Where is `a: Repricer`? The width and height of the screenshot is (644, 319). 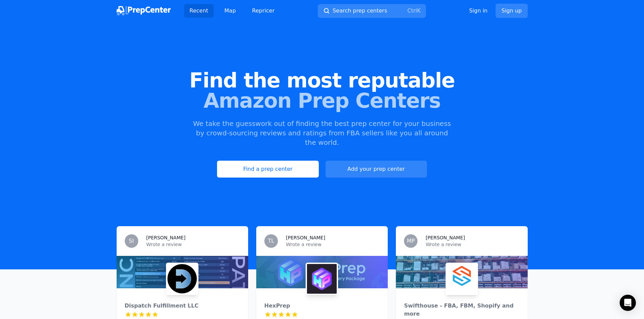 a: Repricer is located at coordinates (263, 11).